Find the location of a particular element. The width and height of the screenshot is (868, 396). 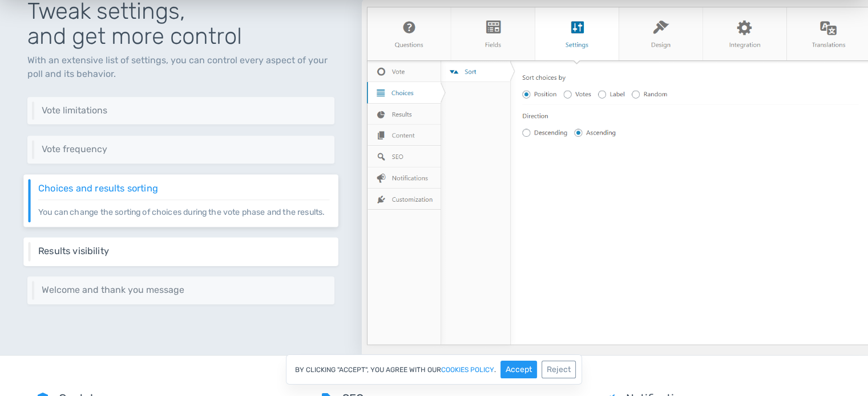

p: Add a welcome or a thank you message easily, also you can add content above and below results and... is located at coordinates (184, 296).